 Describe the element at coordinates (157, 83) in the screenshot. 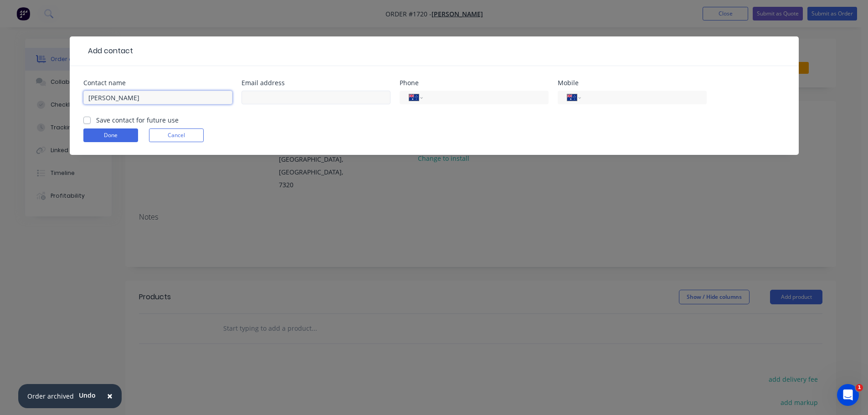

I see `div: Contact name` at that location.